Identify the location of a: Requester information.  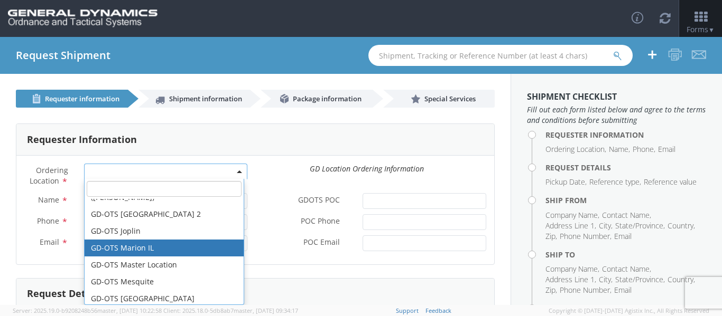
(72, 99).